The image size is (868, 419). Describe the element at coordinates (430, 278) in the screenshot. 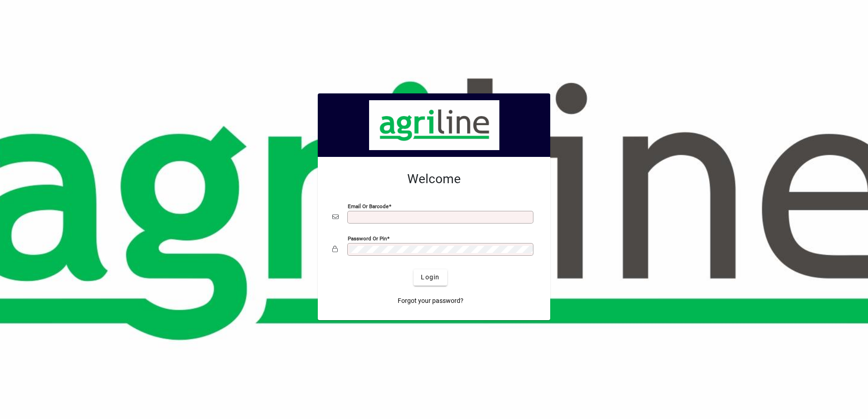

I see `button: Login` at that location.